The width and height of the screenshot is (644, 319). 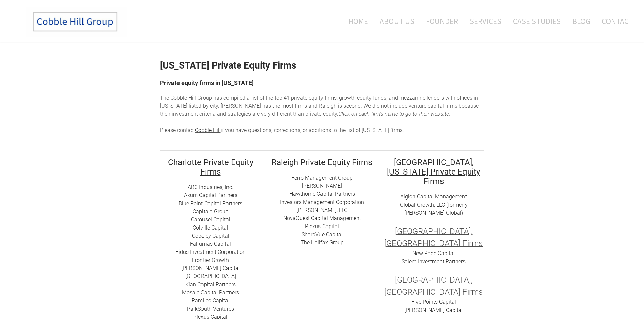 I want to click on a: Home, so click(x=356, y=21).